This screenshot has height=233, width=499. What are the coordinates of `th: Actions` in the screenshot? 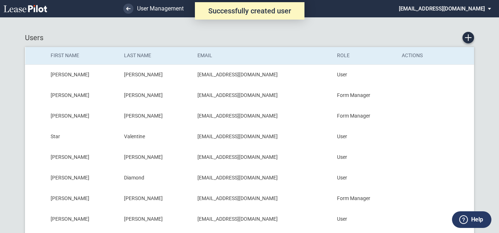 It's located at (436, 56).